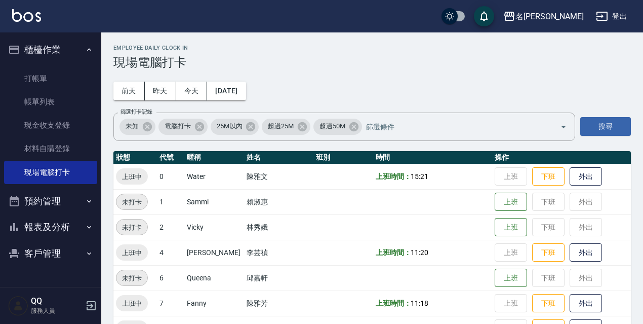  What do you see at coordinates (57, 310) in the screenshot?
I see `p: 服務人員` at bounding box center [57, 310].